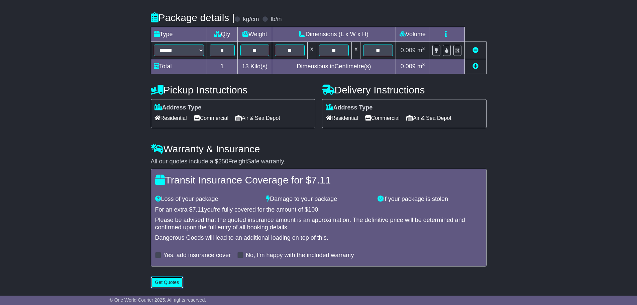 This screenshot has width=637, height=305. I want to click on h4: Warranty & Insurance, so click(319, 148).